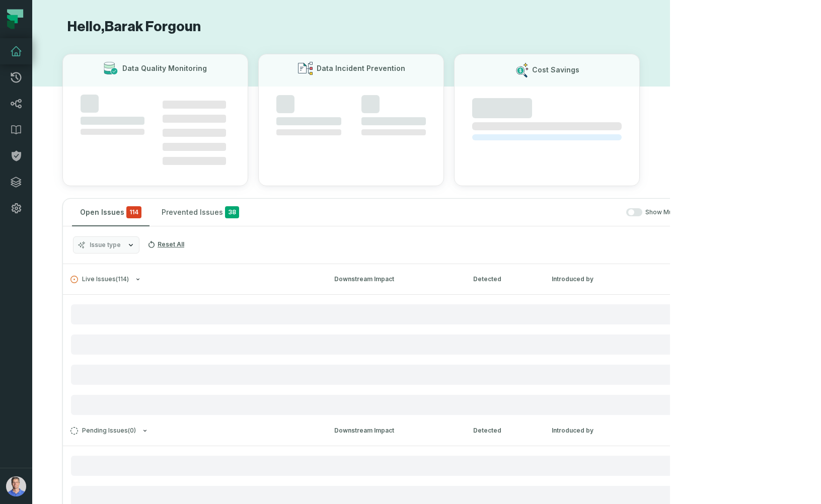  What do you see at coordinates (111, 213) in the screenshot?
I see `button: Open Issues` at bounding box center [111, 213].